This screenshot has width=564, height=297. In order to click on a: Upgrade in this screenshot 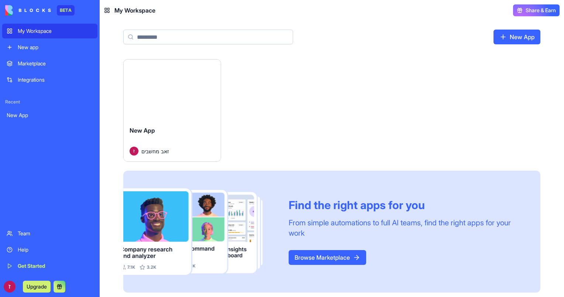, I will do `click(37, 286)`.